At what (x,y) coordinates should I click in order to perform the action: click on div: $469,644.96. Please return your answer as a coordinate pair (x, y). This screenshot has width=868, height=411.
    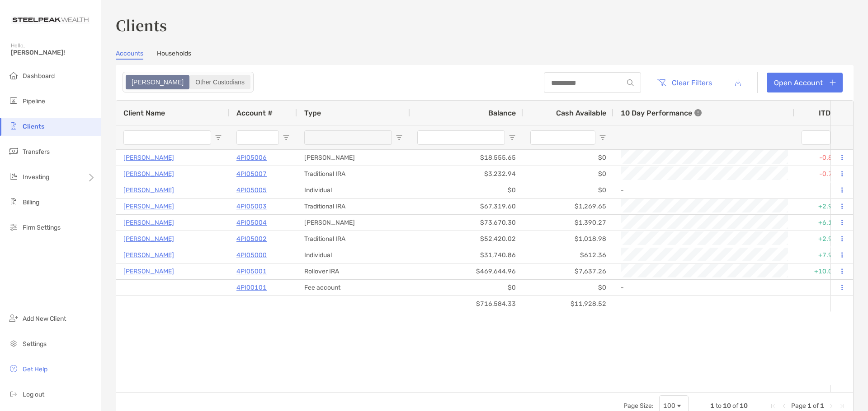
    Looking at the image, I should click on (466, 271).